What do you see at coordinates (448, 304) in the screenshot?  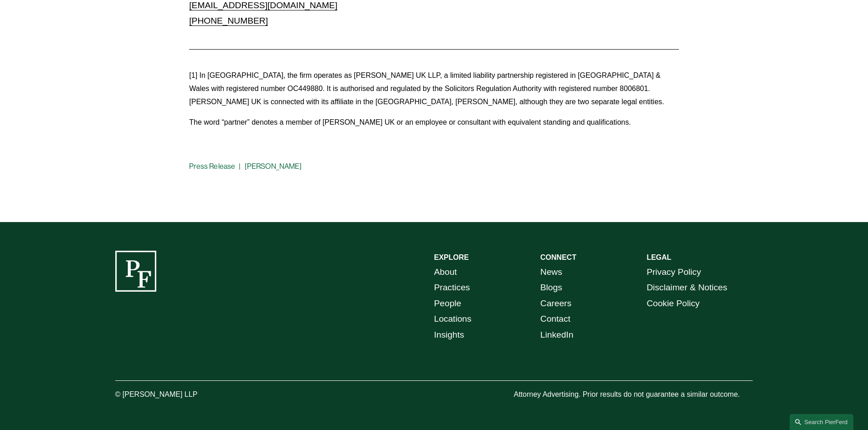 I see `a: People` at bounding box center [448, 304].